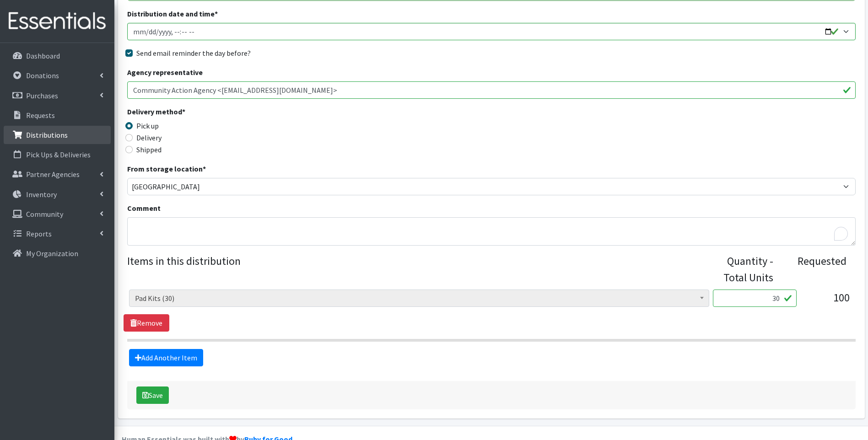  What do you see at coordinates (148, 126) in the screenshot?
I see `label: Pick up` at bounding box center [148, 126].